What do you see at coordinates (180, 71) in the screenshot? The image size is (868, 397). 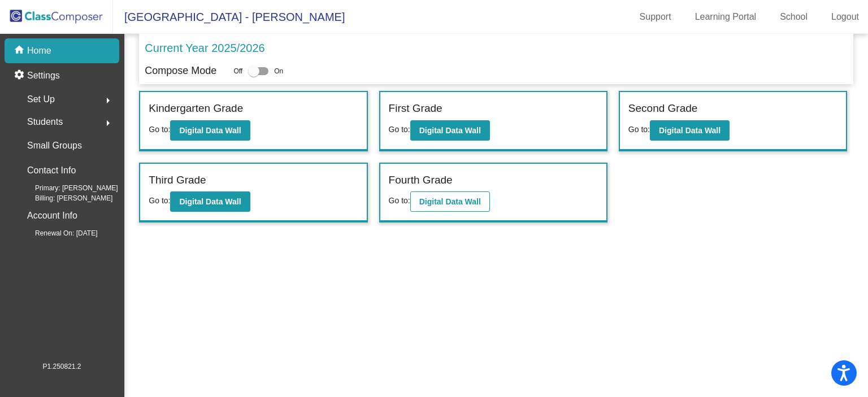 I see `p: Compose Mode` at bounding box center [180, 71].